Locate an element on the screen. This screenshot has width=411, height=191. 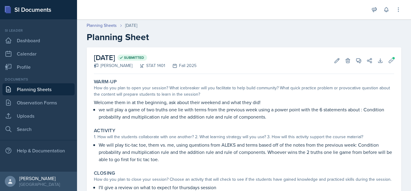
h2: Planning Sheet is located at coordinates (244, 37).